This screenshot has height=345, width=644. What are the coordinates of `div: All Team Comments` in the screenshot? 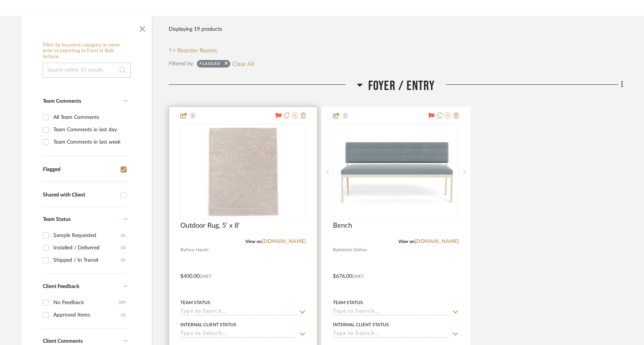 It's located at (90, 118).